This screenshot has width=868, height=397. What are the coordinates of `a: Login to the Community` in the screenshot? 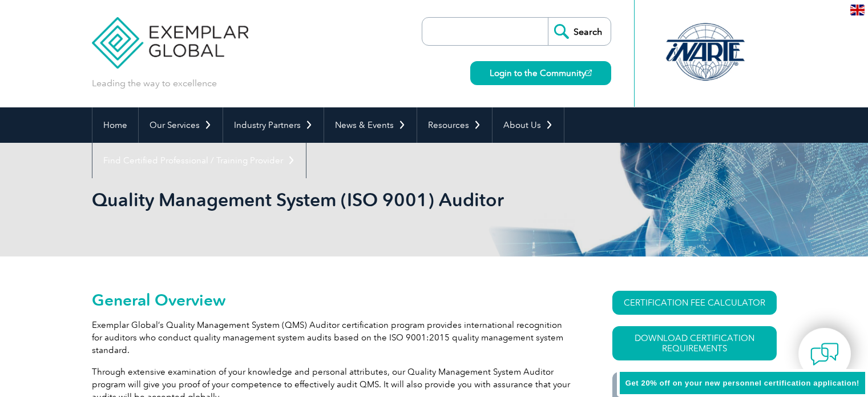 It's located at (541, 73).